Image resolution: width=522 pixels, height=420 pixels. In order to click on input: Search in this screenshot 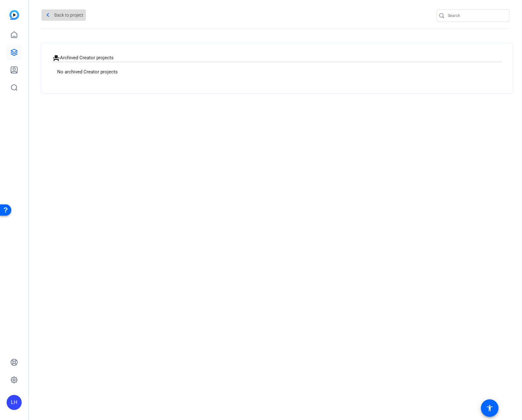, I will do `click(476, 16)`.